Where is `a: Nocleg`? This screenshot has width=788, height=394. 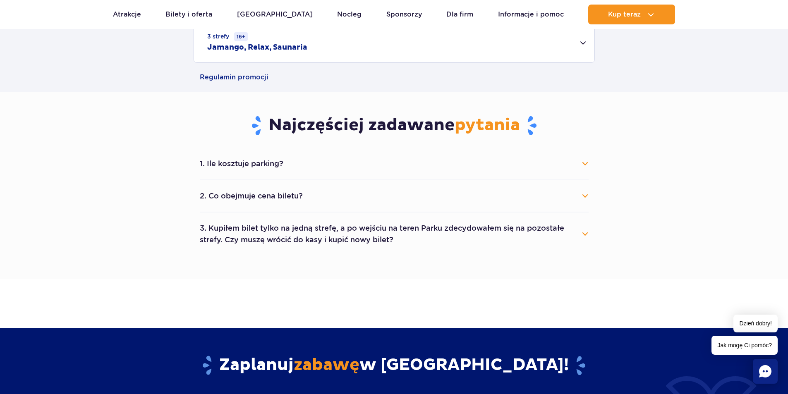
a: Nocleg is located at coordinates (349, 14).